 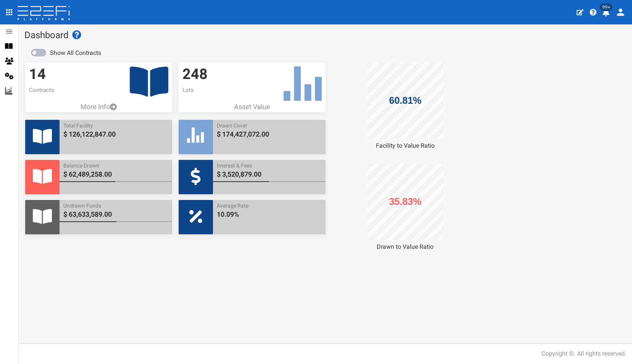 What do you see at coordinates (115, 126) in the screenshot?
I see `span: Total Facility` at bounding box center [115, 126].